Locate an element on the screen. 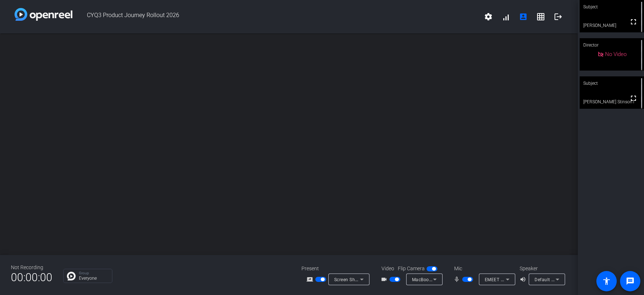 The image size is (644, 295). mat-icon: screen_share_outline is located at coordinates (311, 280).